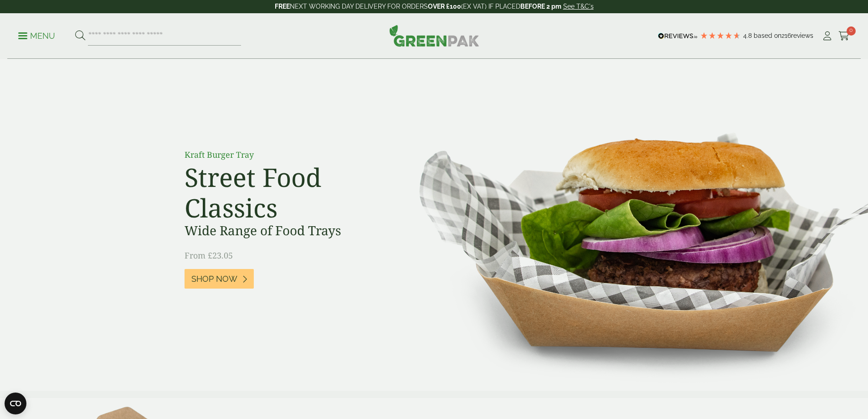  Describe the element at coordinates (852, 31) in the screenshot. I see `span: 0` at that location.